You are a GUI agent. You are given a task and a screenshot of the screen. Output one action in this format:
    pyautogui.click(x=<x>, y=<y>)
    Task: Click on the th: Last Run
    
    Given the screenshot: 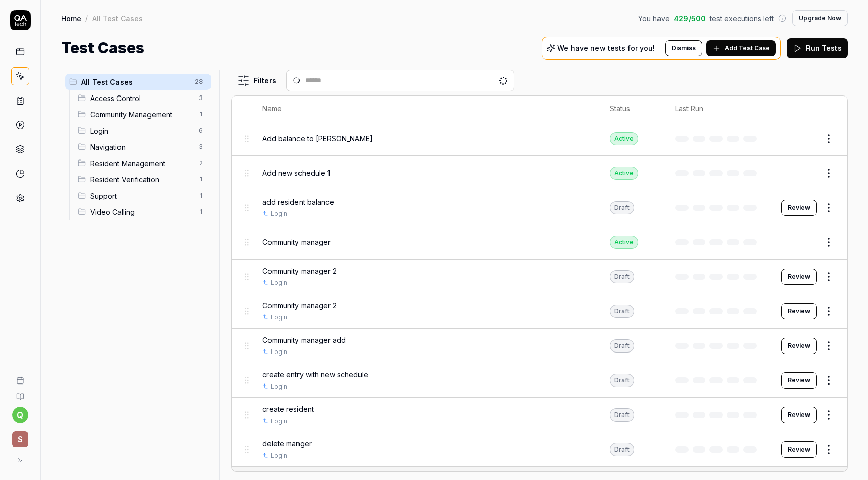 What is the action you would take?
    pyautogui.click(x=718, y=109)
    